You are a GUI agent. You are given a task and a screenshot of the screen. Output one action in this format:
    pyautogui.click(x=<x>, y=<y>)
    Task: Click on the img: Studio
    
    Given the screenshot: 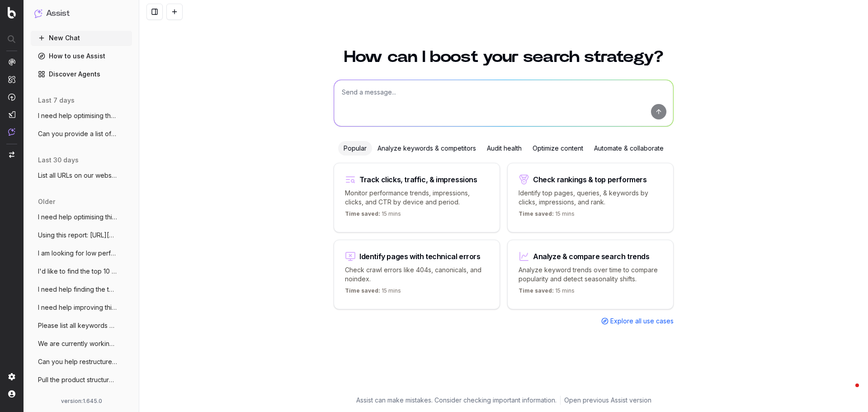 What is the action you would take?
    pyautogui.click(x=11, y=114)
    